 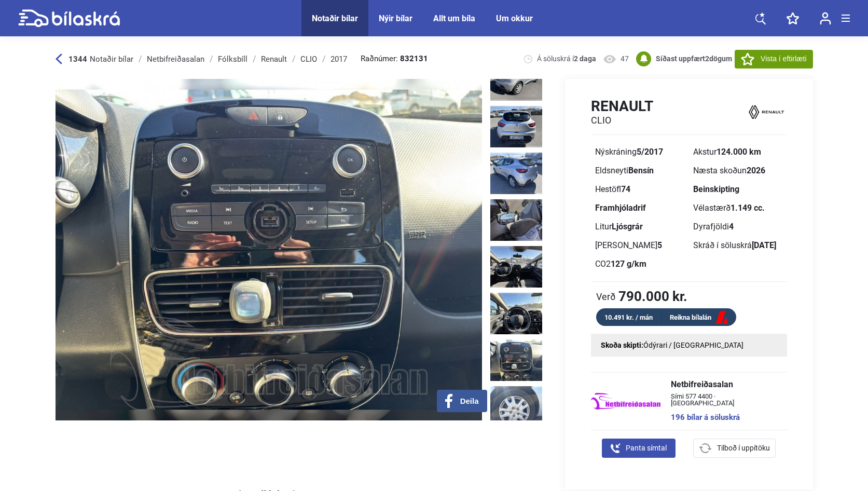 I want to click on div: Hestöfl, so click(x=640, y=190).